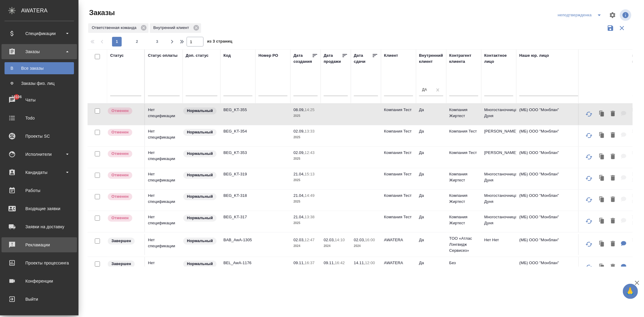 The height and width of the screenshot is (317, 644). Describe the element at coordinates (39, 209) in the screenshot. I see `a: Входящие заявки` at that location.